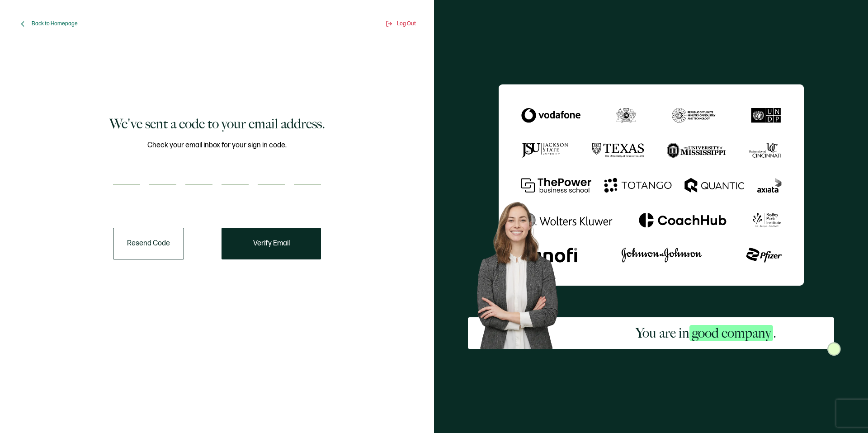 The height and width of the screenshot is (433, 868). Describe the element at coordinates (217, 145) in the screenshot. I see `span: Check your email inbox for your sign in code.` at that location.